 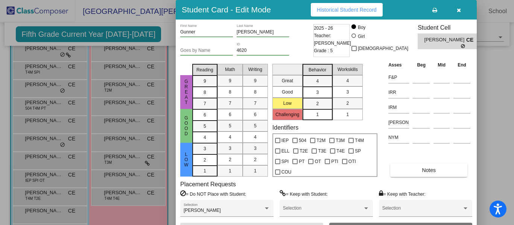 What do you see at coordinates (301, 162) in the screenshot?
I see `span: PT` at bounding box center [301, 162].